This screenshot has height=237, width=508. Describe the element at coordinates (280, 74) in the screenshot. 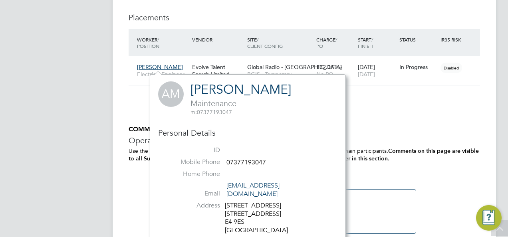

I see `span: BGIS - Temporary` at that location.